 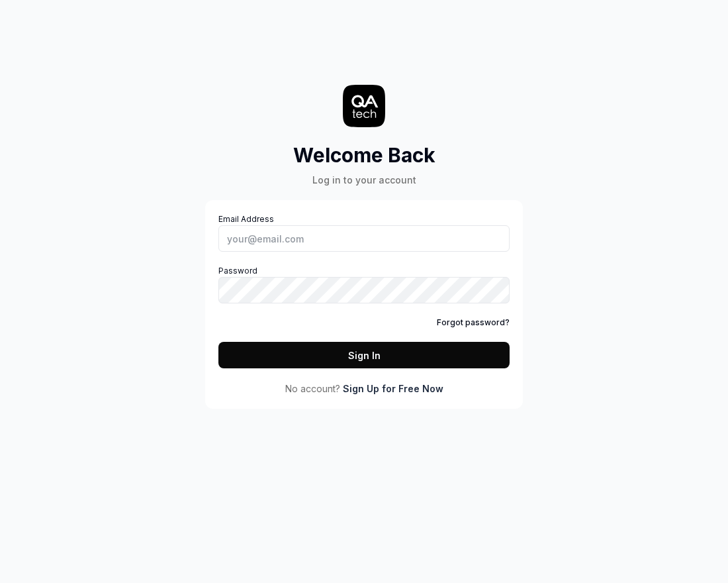 I want to click on h2: Welcome Back, so click(x=364, y=155).